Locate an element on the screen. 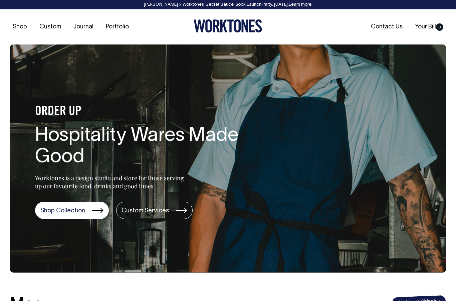 The image size is (456, 301). p: Worktones is a design studio and store for those serving up our favourite food, drinks and good t... is located at coordinates (111, 182).